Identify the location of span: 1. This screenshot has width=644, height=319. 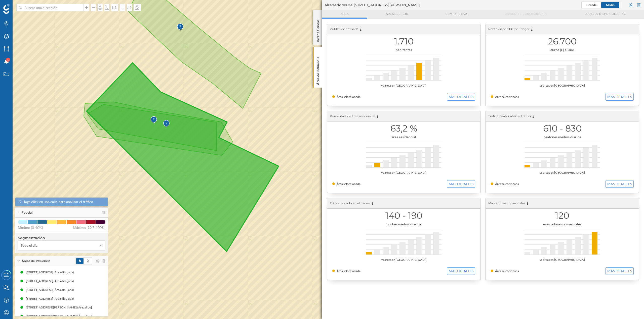
(8, 60).